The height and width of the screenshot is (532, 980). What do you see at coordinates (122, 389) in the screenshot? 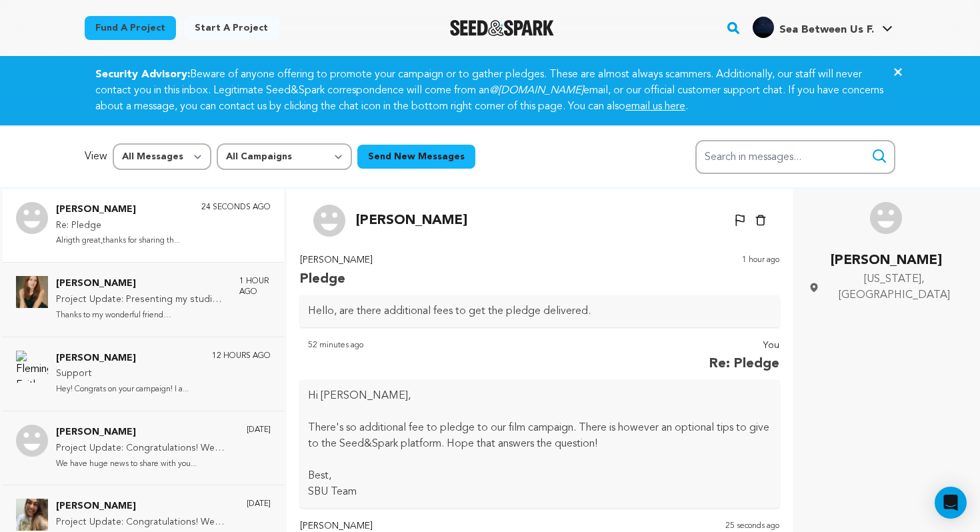
I see `p: Hey! Congrats on your campaign! I a...` at bounding box center [122, 389].